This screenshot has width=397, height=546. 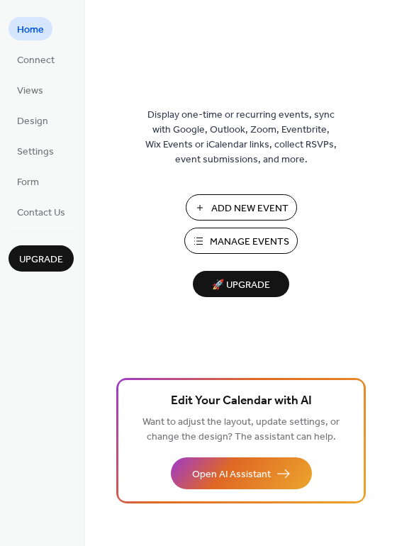 I want to click on button: Upgrade, so click(x=41, y=258).